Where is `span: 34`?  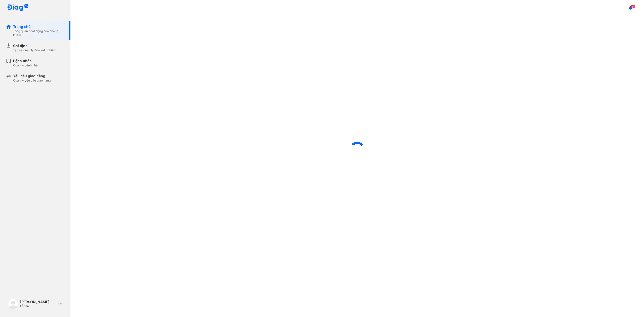
span: 34 is located at coordinates (633, 7).